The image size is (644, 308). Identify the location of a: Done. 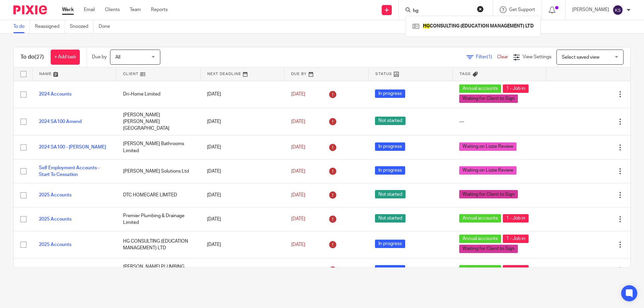
(107, 26).